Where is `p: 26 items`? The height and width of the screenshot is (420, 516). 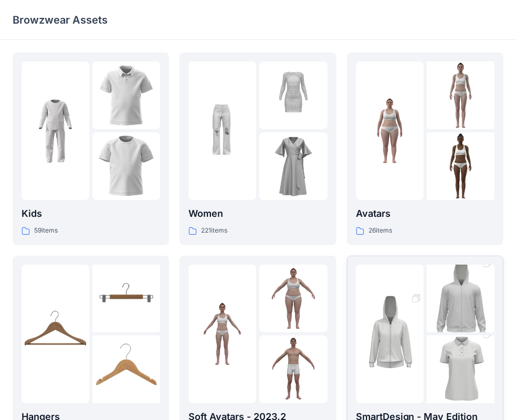
p: 26 items is located at coordinates (380, 230).